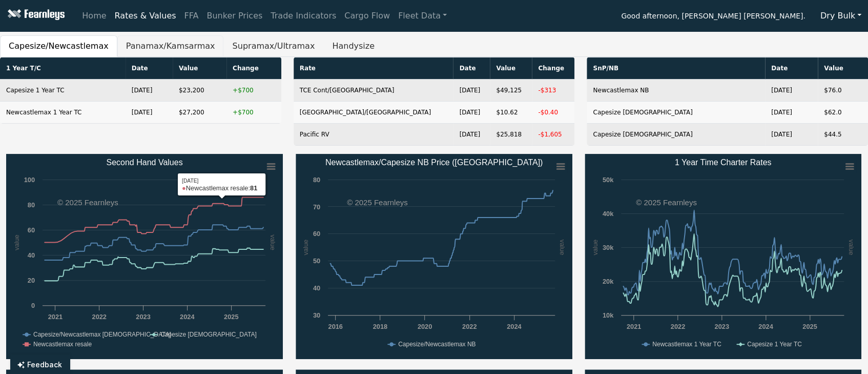 Image resolution: width=868 pixels, height=374 pixels. What do you see at coordinates (33, 305) in the screenshot?
I see `text: 0` at bounding box center [33, 305].